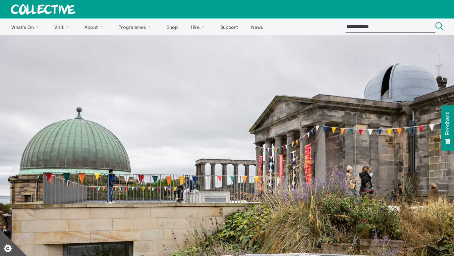  Describe the element at coordinates (95, 27) in the screenshot. I see `a: About` at that location.